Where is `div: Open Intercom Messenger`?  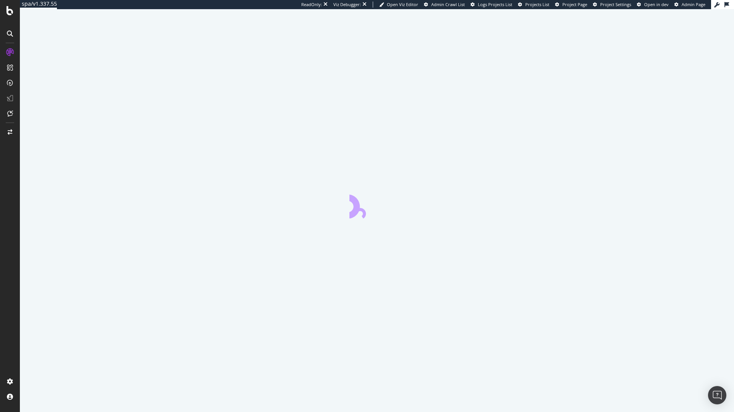 div: Open Intercom Messenger is located at coordinates (717, 395).